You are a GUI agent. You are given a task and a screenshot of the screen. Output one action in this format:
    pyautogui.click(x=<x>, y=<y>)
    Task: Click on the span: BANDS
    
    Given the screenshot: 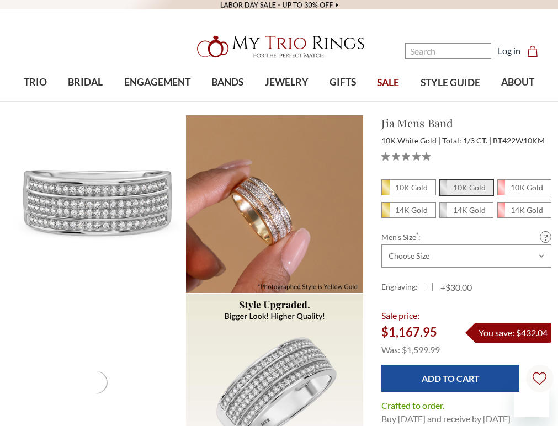 What is the action you would take?
    pyautogui.click(x=227, y=82)
    